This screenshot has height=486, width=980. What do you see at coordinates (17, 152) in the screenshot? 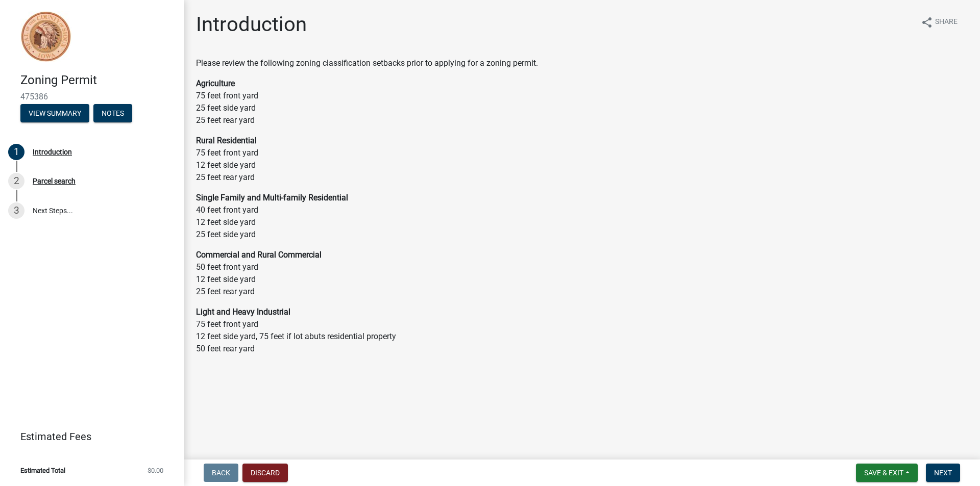
I see `div: 1` at bounding box center [17, 152].